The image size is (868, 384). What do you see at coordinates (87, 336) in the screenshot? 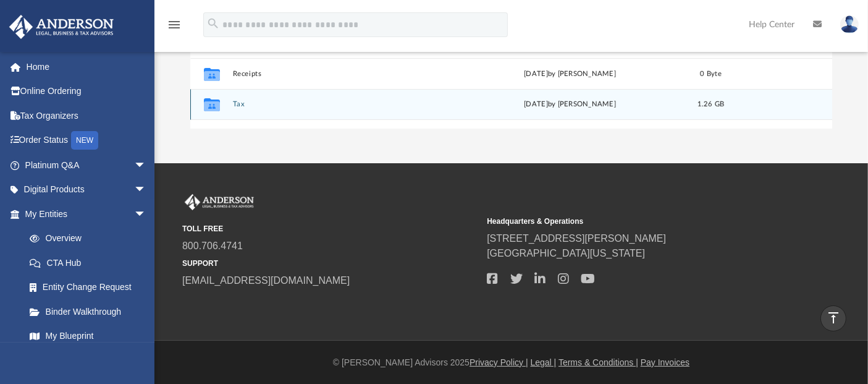
I see `a: My Blueprint` at bounding box center [87, 336].